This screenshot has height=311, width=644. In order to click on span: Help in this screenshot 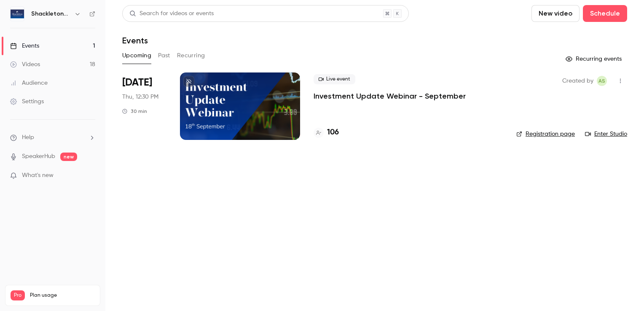, I will do `click(27, 137)`.